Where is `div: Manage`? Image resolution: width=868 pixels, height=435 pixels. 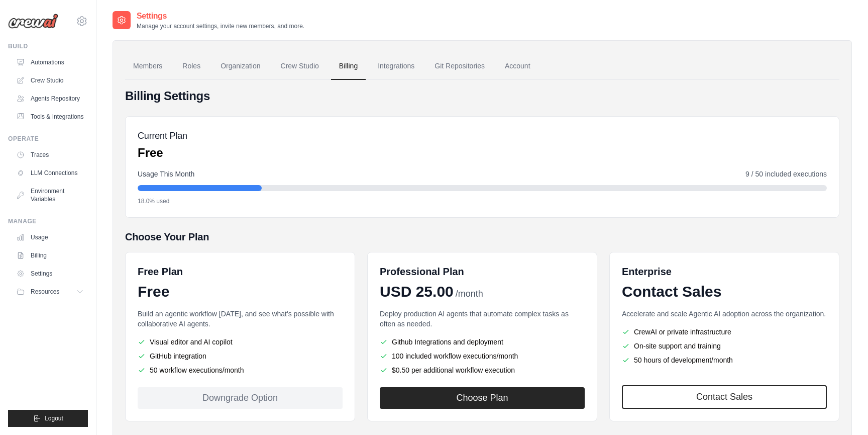 div: Manage is located at coordinates (48, 221).